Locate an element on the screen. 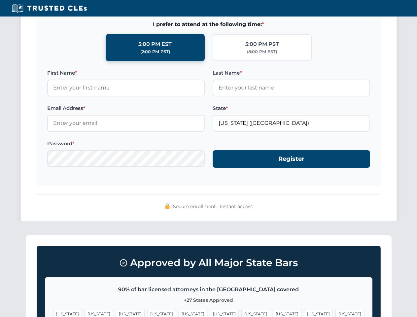 This screenshot has width=417, height=317. input: Enter your first name is located at coordinates (126, 88).